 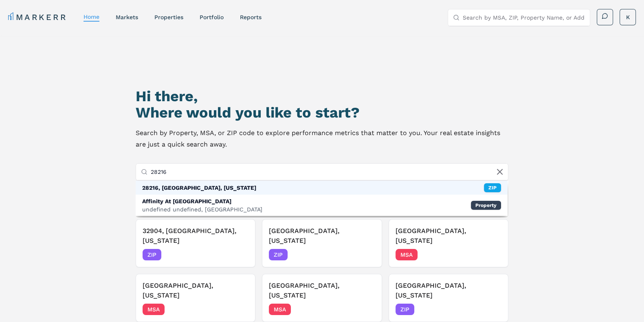 I want to click on h2: Where would you like to start?, so click(x=322, y=113).